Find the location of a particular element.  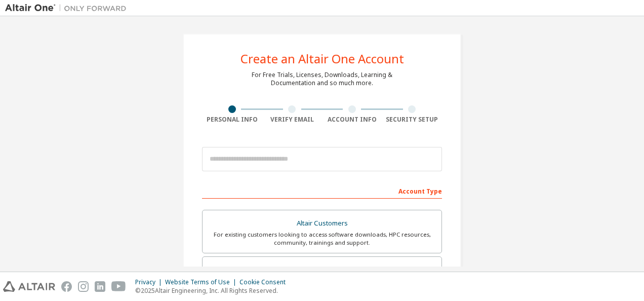

img: altair_logo.svg is located at coordinates (29, 286).